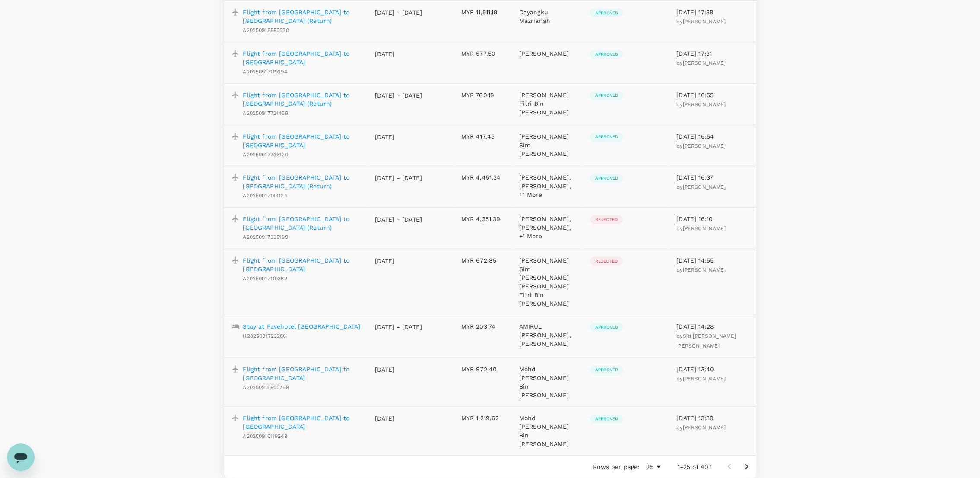  Describe the element at coordinates (616, 467) in the screenshot. I see `p: Rows per page:` at that location.